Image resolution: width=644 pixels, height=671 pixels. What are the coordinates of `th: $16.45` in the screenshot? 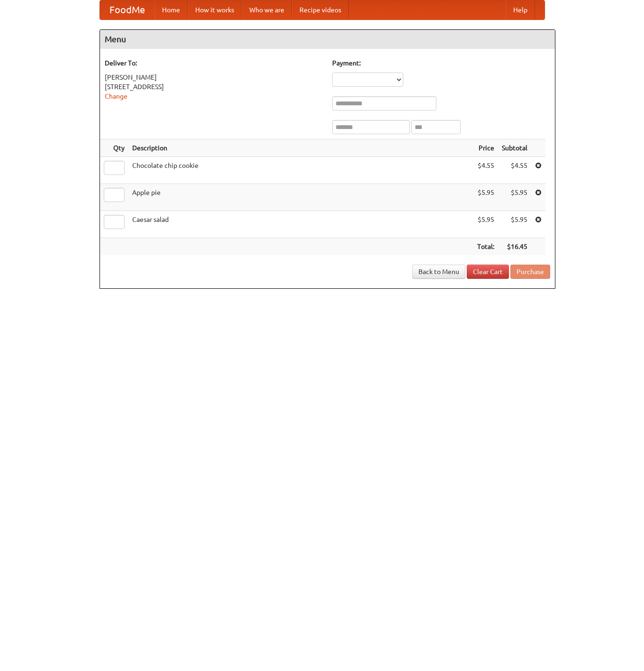 It's located at (515, 247).